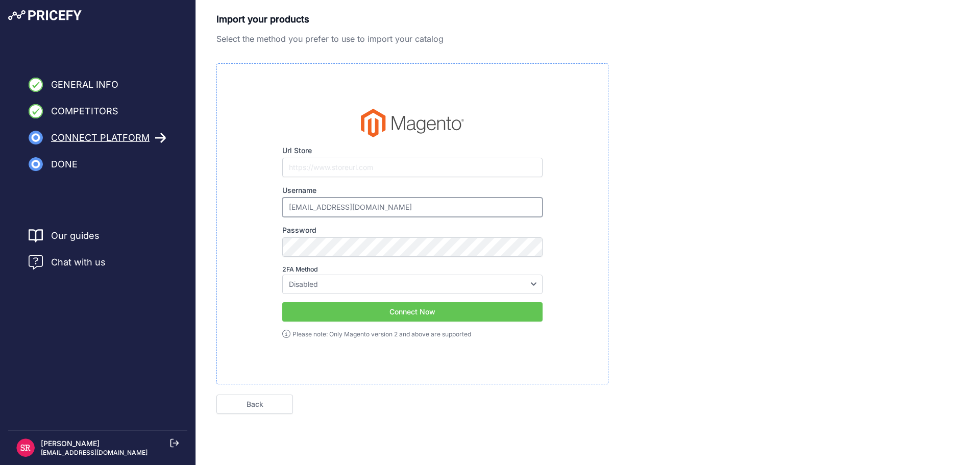  Describe the element at coordinates (412, 39) in the screenshot. I see `p: Select the method you prefer to use to import your catalog` at that location.